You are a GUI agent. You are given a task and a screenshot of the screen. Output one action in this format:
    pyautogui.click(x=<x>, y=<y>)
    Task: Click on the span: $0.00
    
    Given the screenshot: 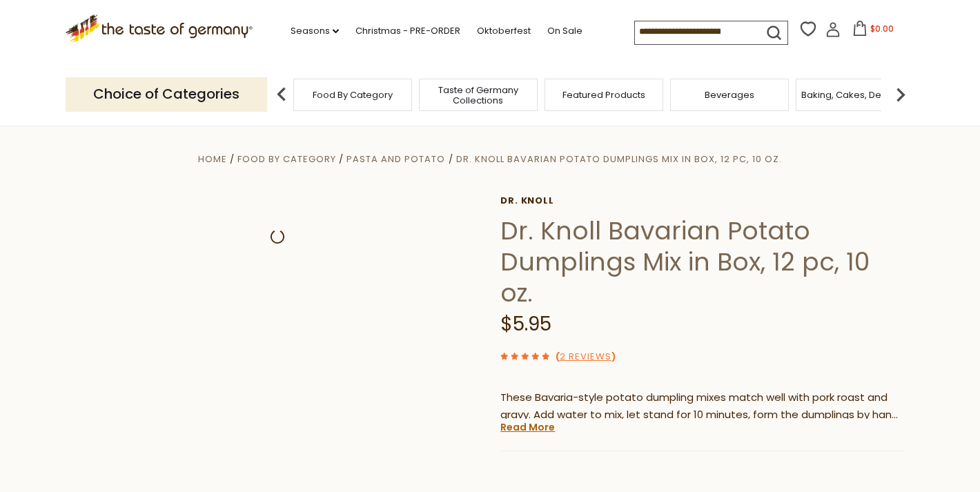 What is the action you would take?
    pyautogui.click(x=882, y=28)
    